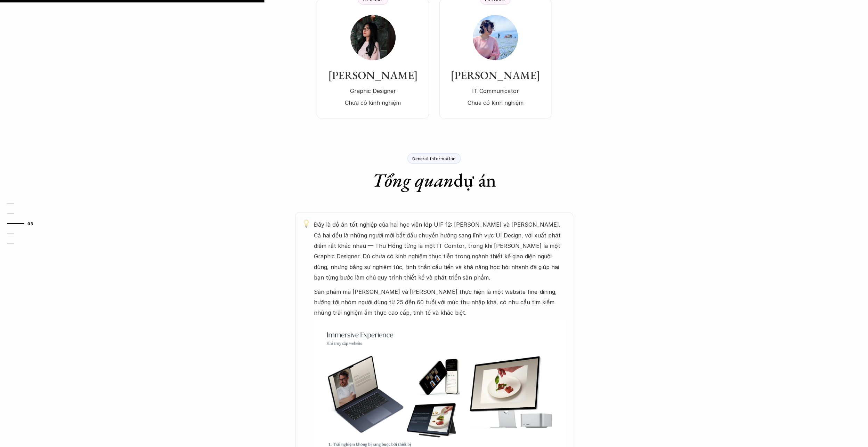 The height and width of the screenshot is (447, 868). What do you see at coordinates (495, 91) in the screenshot?
I see `p: IT Communicator` at bounding box center [495, 91].